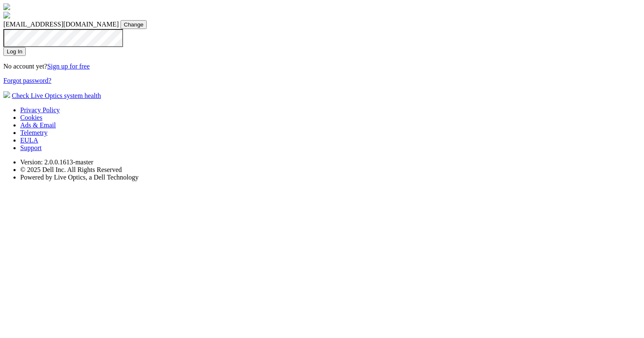  I want to click on li: © 2025 Dell Inc. All Rights Reserved, so click(331, 170).